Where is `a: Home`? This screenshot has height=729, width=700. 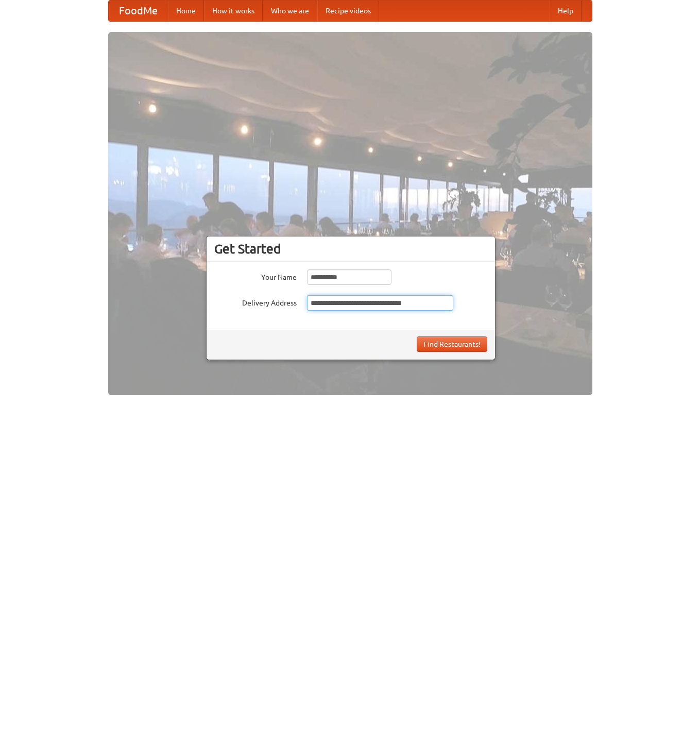 a: Home is located at coordinates (186, 11).